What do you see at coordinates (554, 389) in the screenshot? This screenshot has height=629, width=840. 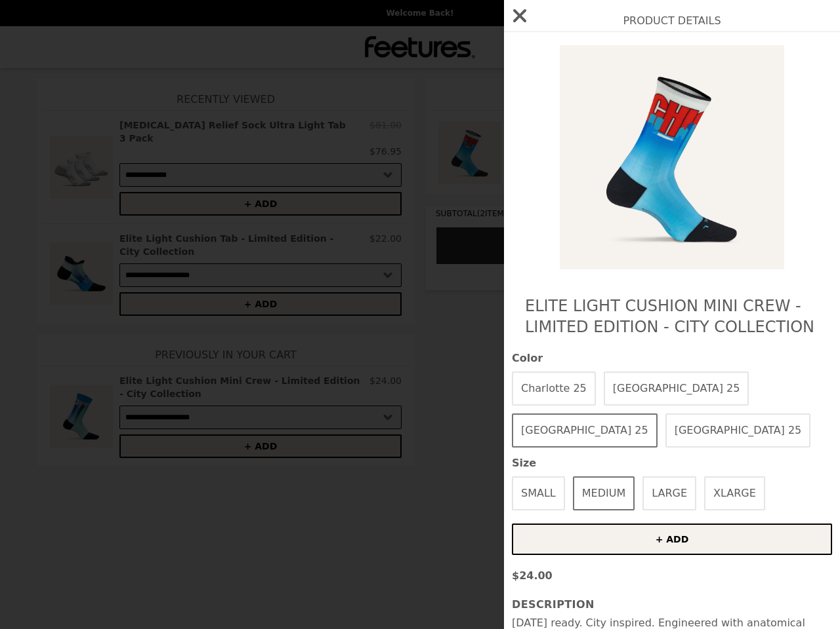 I see `button: Charlotte 25` at bounding box center [554, 389].